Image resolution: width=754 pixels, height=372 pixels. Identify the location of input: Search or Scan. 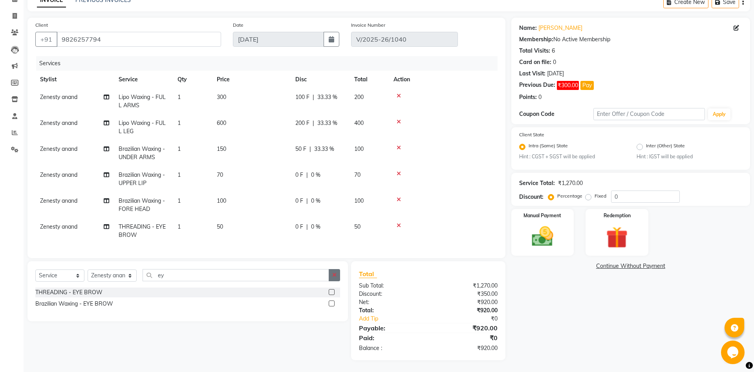
(236, 275).